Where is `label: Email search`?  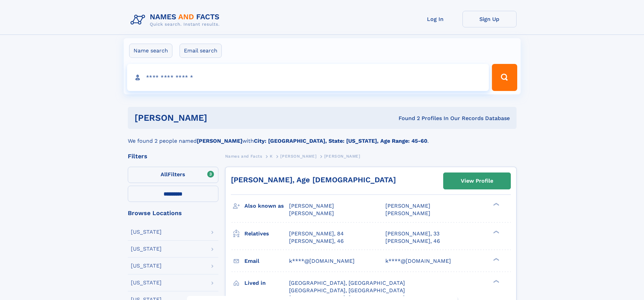
label: Email search is located at coordinates (201, 50).